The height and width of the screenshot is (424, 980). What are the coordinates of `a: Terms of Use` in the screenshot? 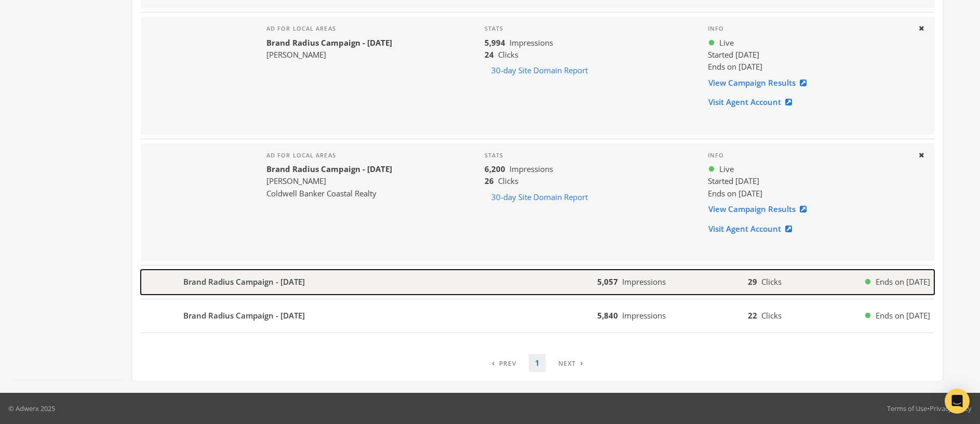 It's located at (907, 408).